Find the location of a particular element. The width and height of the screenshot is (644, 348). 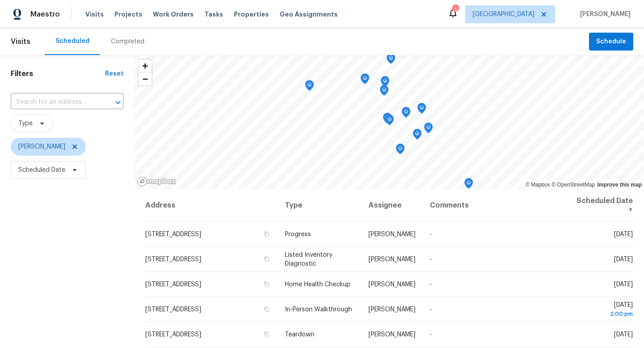

input: Search for an address... is located at coordinates (55, 102).